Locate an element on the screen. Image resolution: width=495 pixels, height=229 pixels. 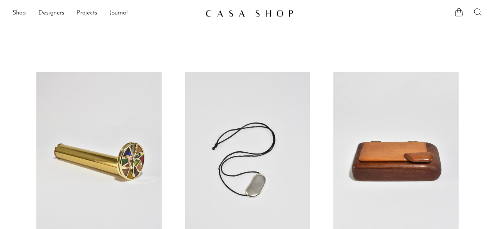
nav: Desktop navigation is located at coordinates (106, 13).